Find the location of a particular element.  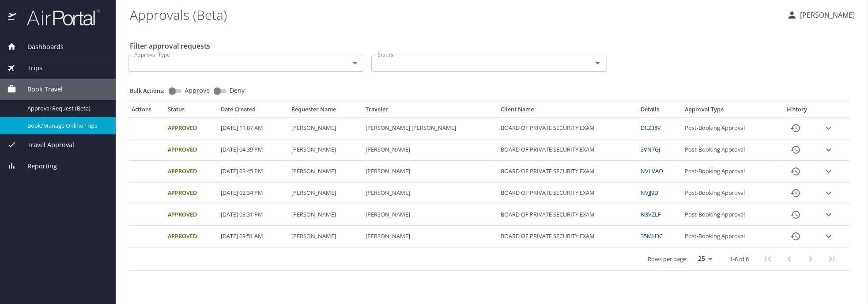

img: icon-airportal.png is located at coordinates (12, 17).